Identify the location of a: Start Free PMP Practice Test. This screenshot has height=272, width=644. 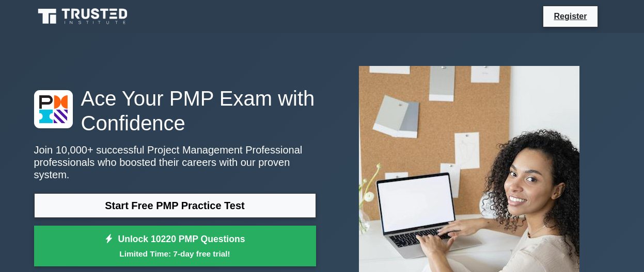
(175, 206).